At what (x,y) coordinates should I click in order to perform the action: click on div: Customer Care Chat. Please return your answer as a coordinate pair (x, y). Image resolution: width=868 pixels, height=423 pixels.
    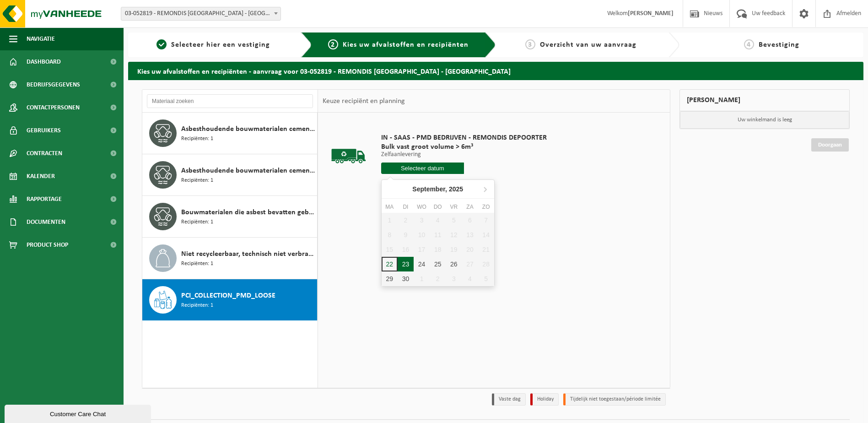
    Looking at the image, I should click on (74, 11).